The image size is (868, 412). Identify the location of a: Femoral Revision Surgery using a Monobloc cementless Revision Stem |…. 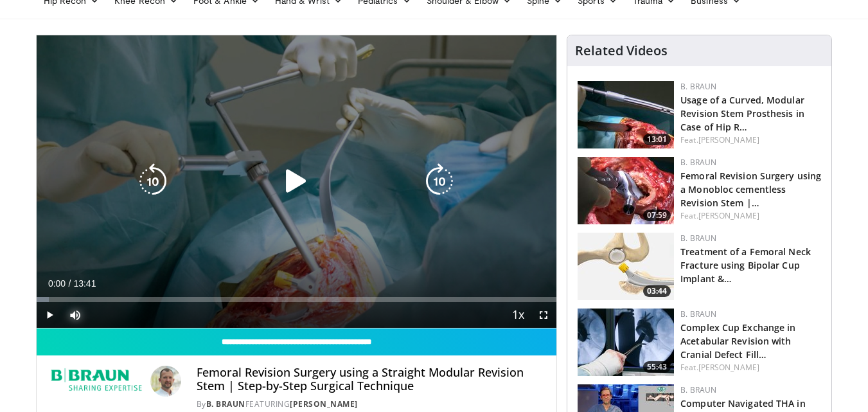
(751, 189).